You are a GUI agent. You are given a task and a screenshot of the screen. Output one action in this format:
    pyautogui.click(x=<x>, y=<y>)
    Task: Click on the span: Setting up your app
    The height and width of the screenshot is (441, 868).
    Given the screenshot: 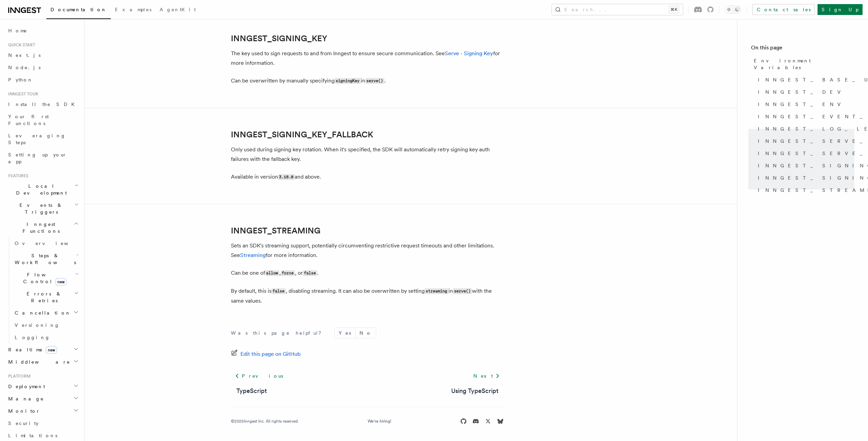 What is the action you would take?
    pyautogui.click(x=37, y=158)
    